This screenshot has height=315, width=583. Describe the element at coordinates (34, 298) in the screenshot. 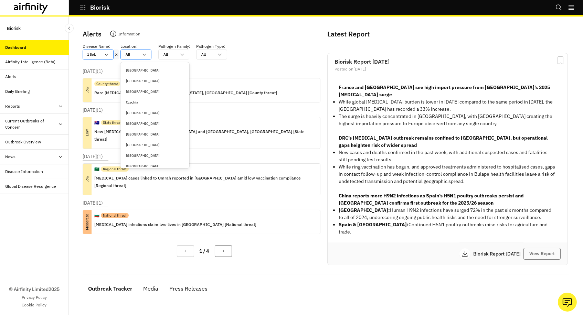

I see `a: Privacy Policy` at that location.